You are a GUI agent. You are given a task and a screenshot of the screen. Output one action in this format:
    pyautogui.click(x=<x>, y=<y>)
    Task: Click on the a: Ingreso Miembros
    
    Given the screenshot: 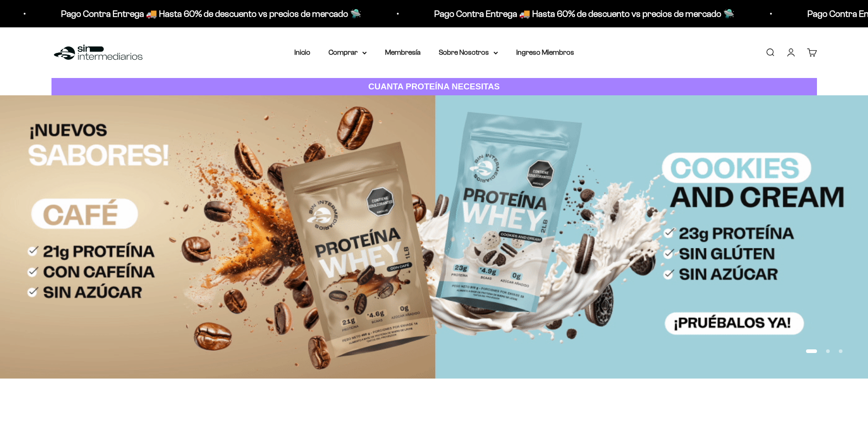 What is the action you would take?
    pyautogui.click(x=545, y=52)
    